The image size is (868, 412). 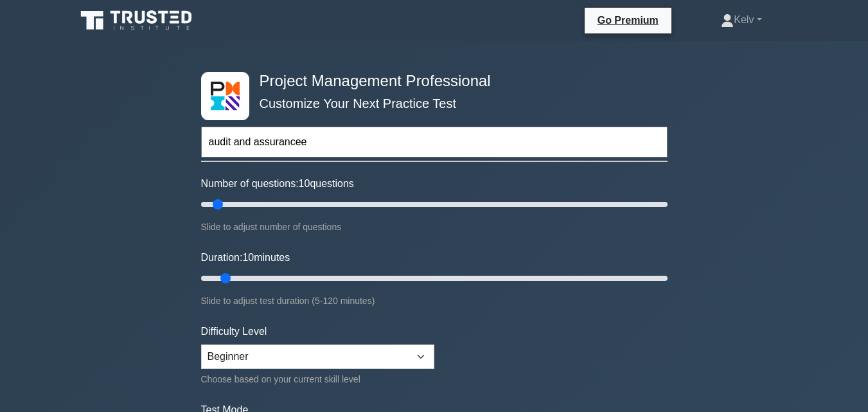 I want to click on div: Choose based on your current skill level, so click(x=317, y=379).